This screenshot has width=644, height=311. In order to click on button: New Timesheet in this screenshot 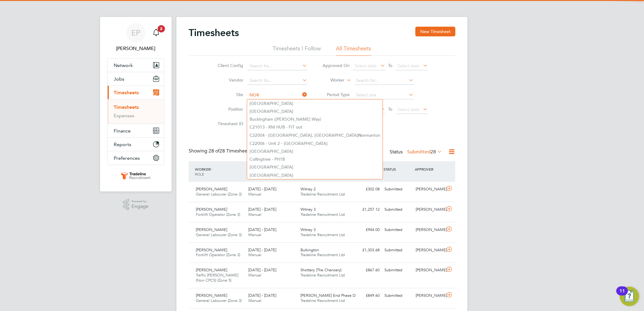, I will do `click(436, 31)`.